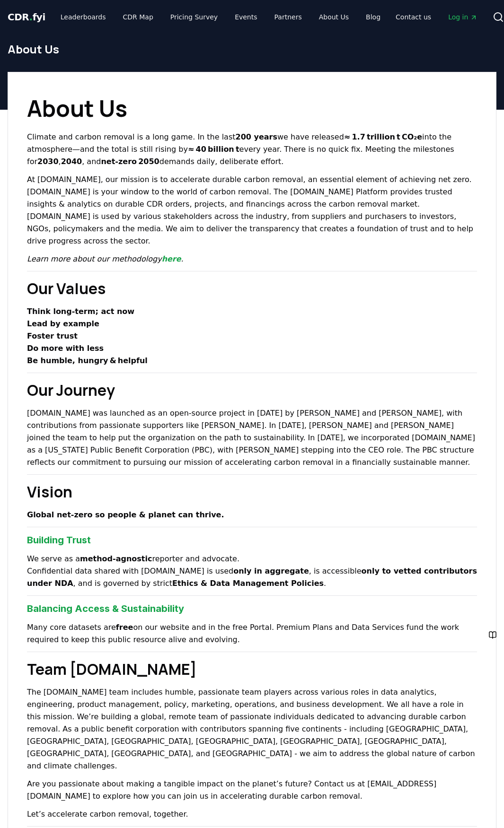 Image resolution: width=504 pixels, height=828 pixels. I want to click on a: Contact us, so click(413, 17).